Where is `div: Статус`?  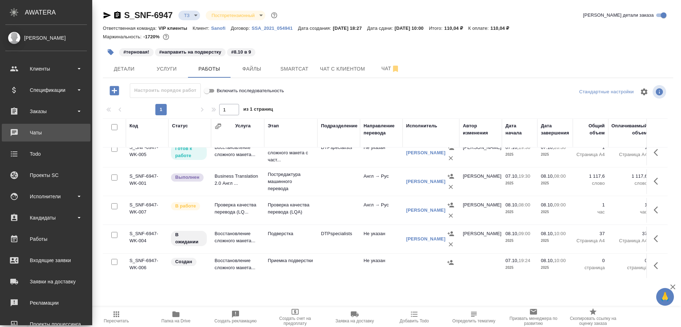
div: Статус is located at coordinates (180, 126).